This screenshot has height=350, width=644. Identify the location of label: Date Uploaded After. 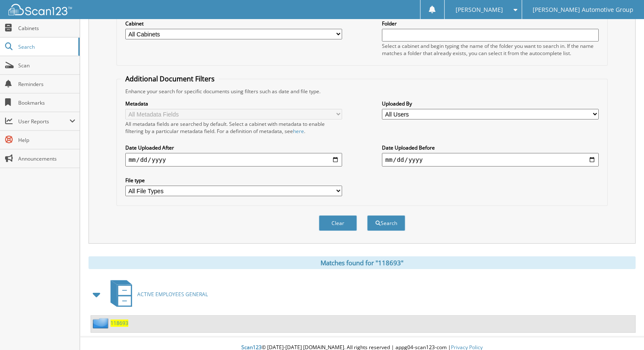
(234, 148).